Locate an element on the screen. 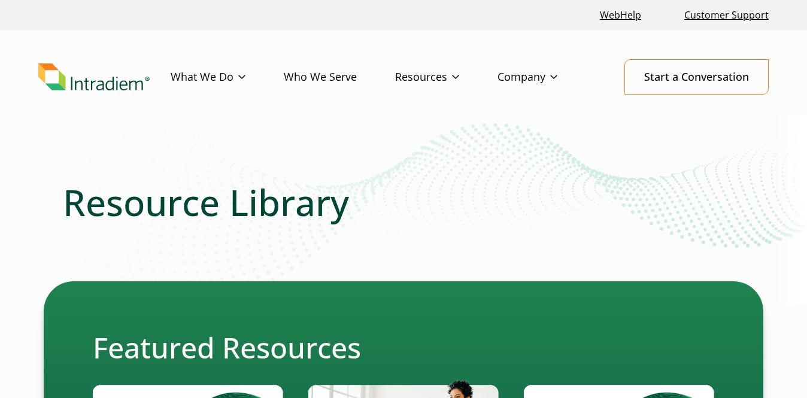 The width and height of the screenshot is (807, 398). a: Link opens in a new window is located at coordinates (620, 15).